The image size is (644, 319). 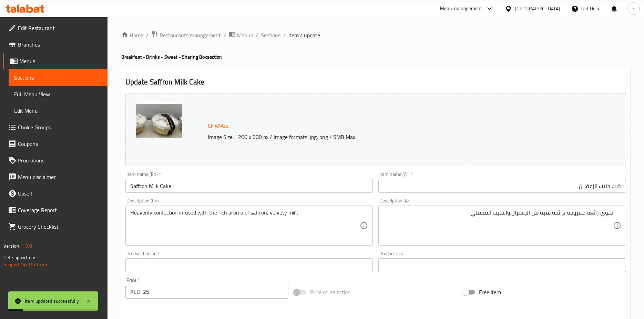 What do you see at coordinates (60, 210) in the screenshot?
I see `span: Coverage Report` at bounding box center [60, 210].